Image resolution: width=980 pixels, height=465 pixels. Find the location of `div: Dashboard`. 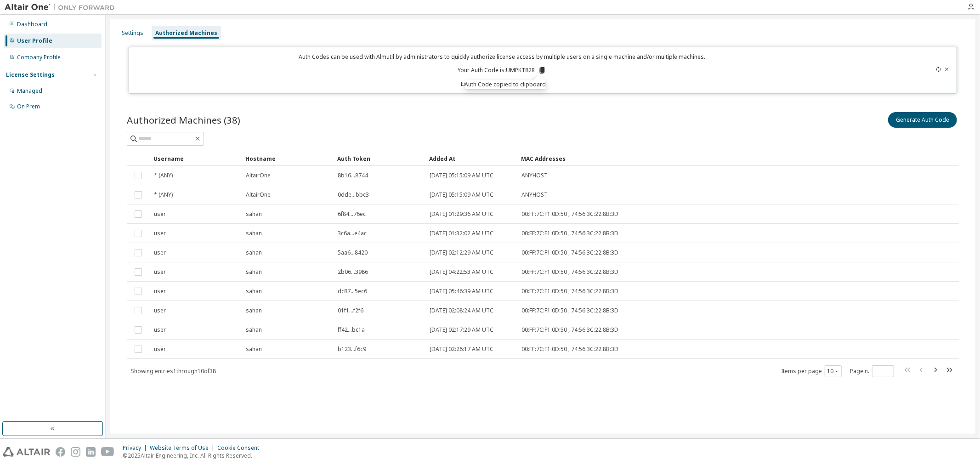

div: Dashboard is located at coordinates (32, 24).